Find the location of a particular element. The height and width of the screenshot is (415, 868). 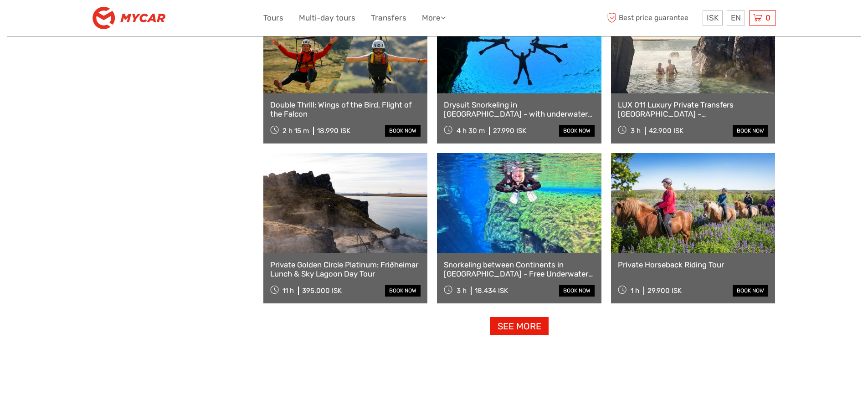

span: Best price guarantee is located at coordinates (652, 18).